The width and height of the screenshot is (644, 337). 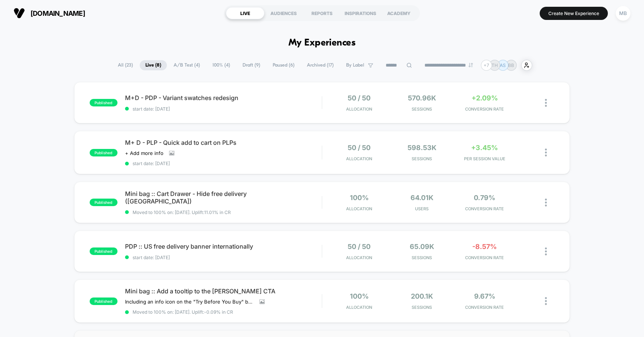 I want to click on span: 200.1k, so click(x=422, y=296).